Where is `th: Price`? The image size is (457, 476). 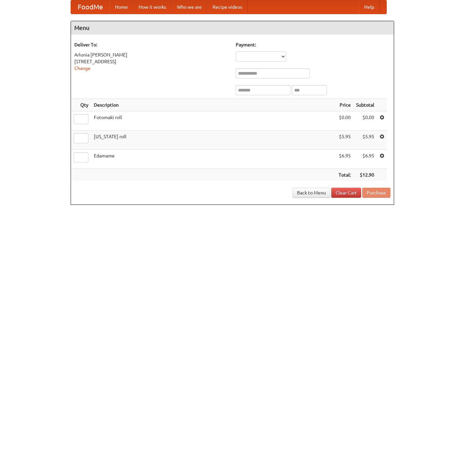 th: Price is located at coordinates (345, 105).